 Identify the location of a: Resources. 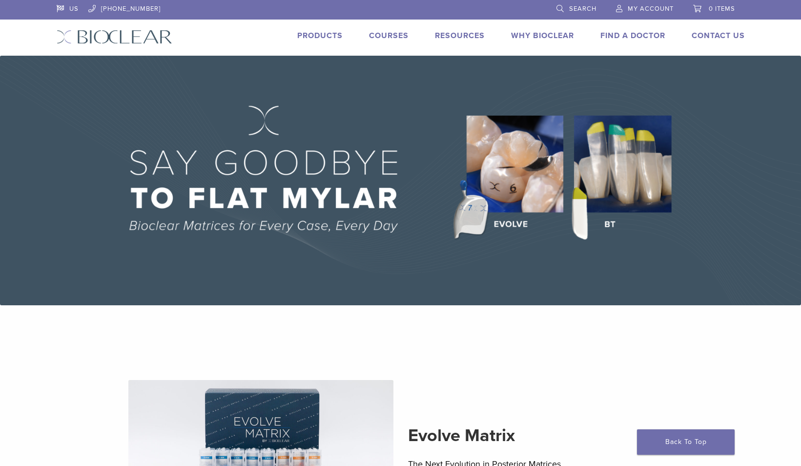
(460, 36).